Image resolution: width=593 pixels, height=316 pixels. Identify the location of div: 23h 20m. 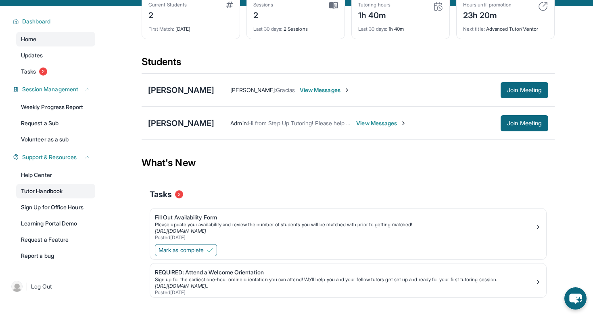
(487, 15).